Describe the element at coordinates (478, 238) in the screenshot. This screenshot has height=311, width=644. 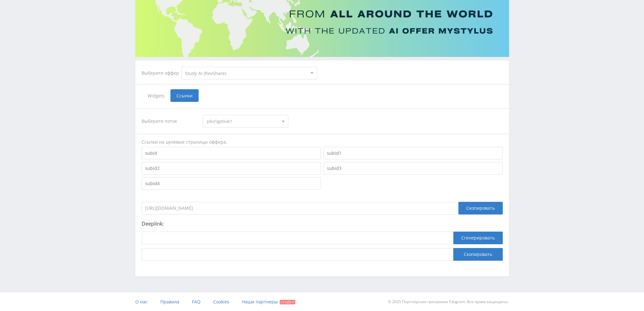
I see `button: Сгенерировать` at that location.